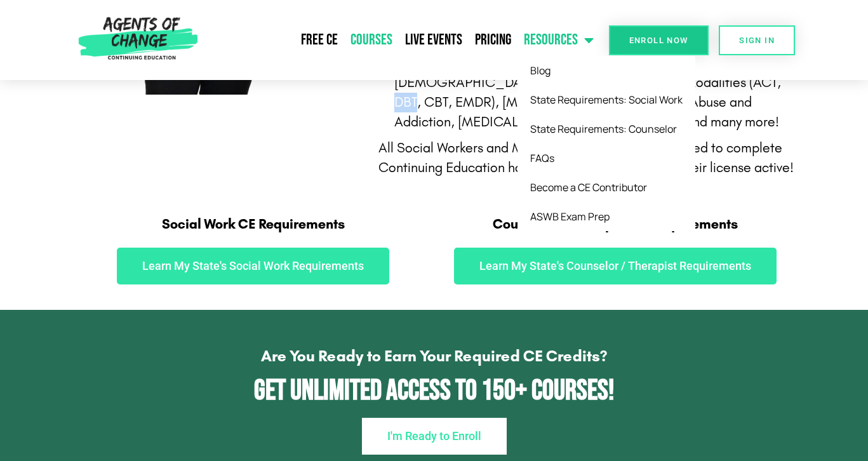 The image size is (868, 461). What do you see at coordinates (253, 266) in the screenshot?
I see `a: Learn My State's Social Work Requirements` at bounding box center [253, 266].